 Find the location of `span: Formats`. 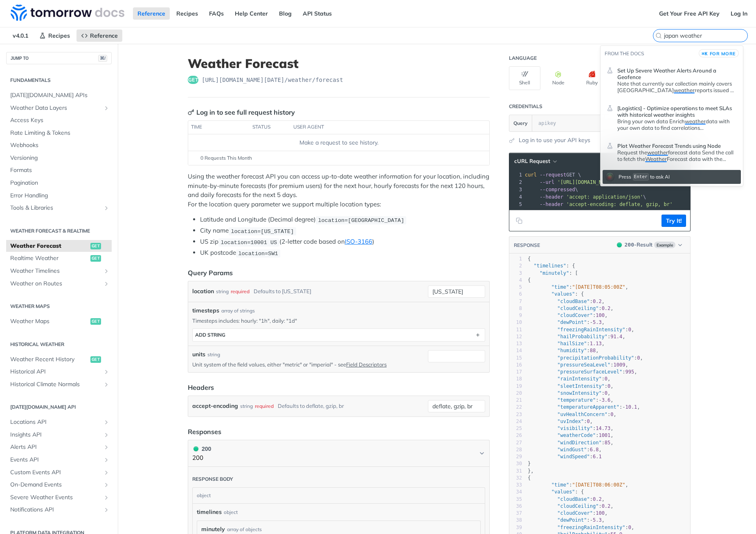

span: Formats is located at coordinates (60, 170).